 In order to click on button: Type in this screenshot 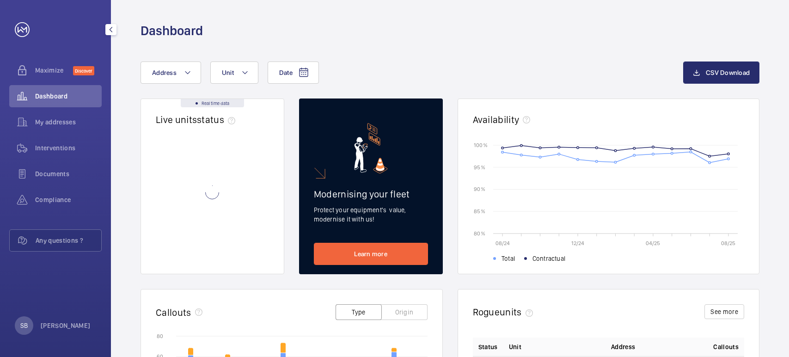, I will do `click(359, 312)`.